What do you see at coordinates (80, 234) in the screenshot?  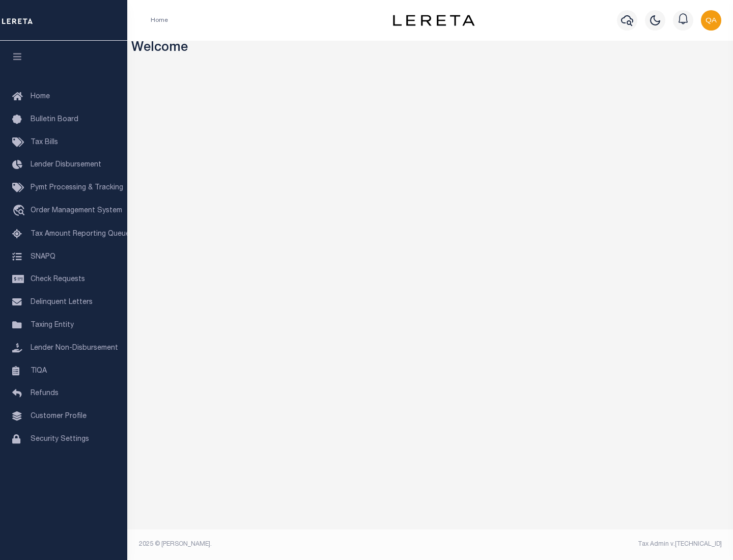 I see `span: Tax Amount Reporting Queue` at bounding box center [80, 234].